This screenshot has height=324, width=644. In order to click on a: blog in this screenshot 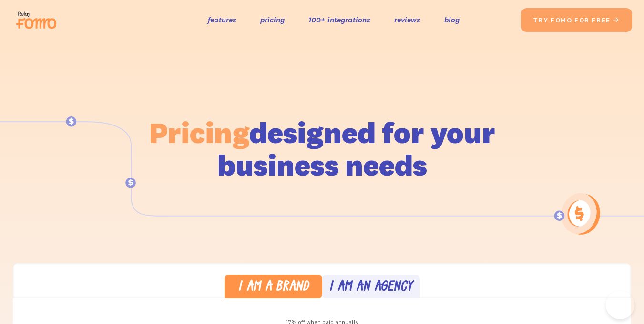, I will do `click(452, 20)`.